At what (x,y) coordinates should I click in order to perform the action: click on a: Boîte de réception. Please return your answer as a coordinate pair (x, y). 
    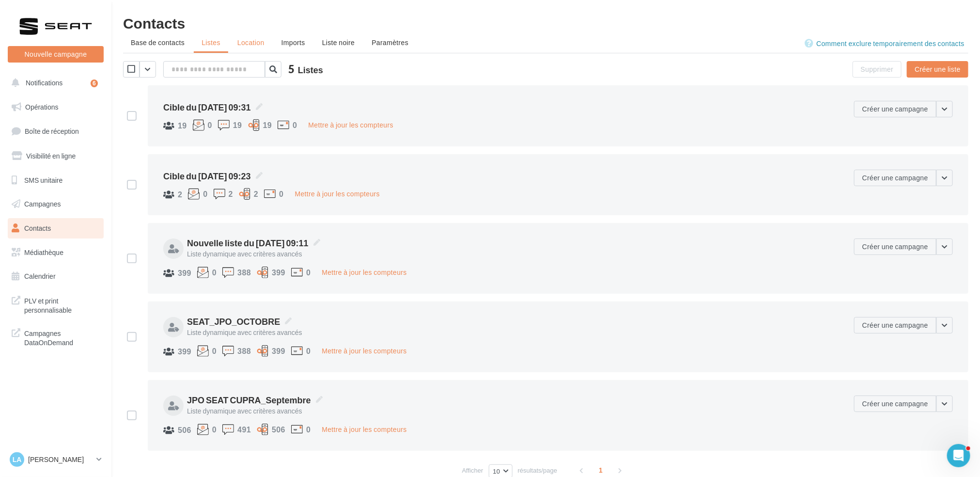
    Looking at the image, I should click on (55, 131).